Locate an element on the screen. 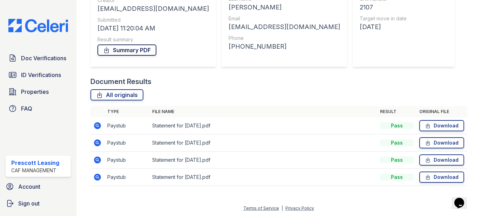 The image size is (481, 216). a: Sign out is located at coordinates (38, 204).